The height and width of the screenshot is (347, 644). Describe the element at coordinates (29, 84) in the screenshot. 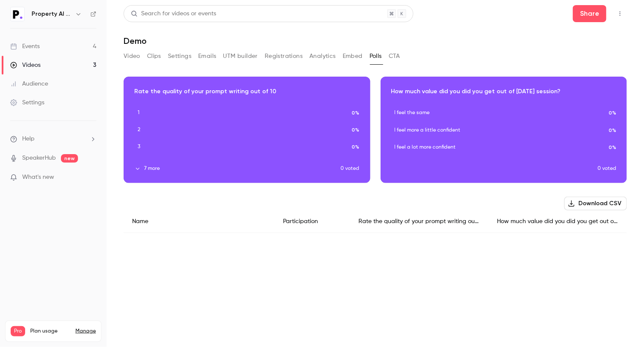

I see `div: Audience` at that location.